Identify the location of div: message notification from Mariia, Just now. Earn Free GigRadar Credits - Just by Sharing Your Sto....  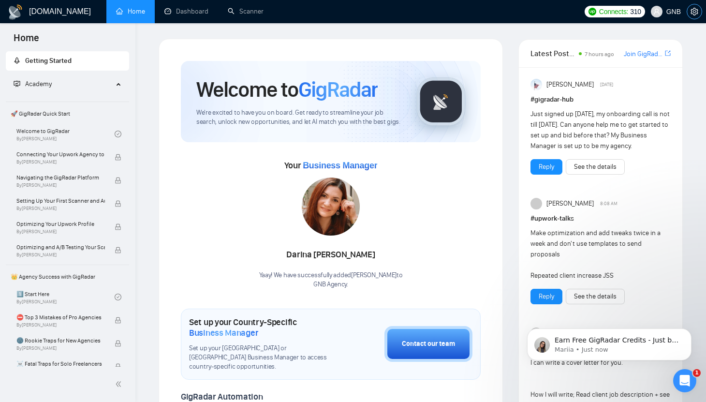
(97, 36).